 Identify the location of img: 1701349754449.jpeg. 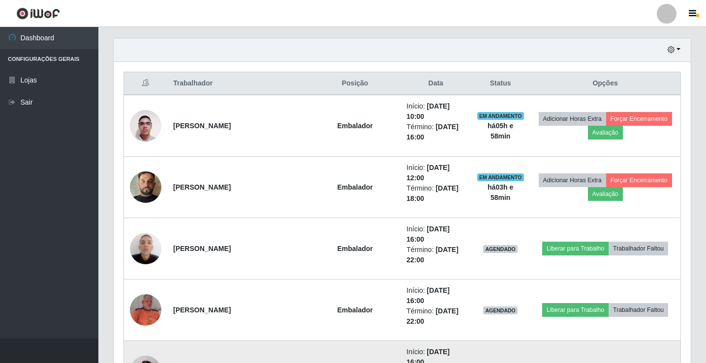
(146, 248).